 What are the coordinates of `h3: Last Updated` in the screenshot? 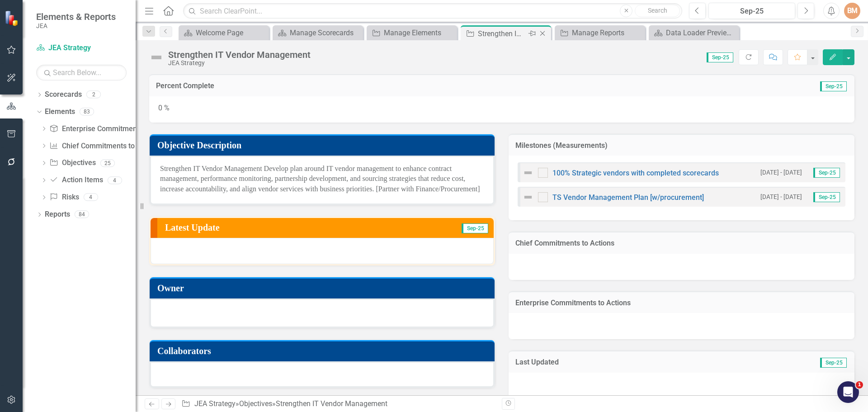 It's located at (617, 362).